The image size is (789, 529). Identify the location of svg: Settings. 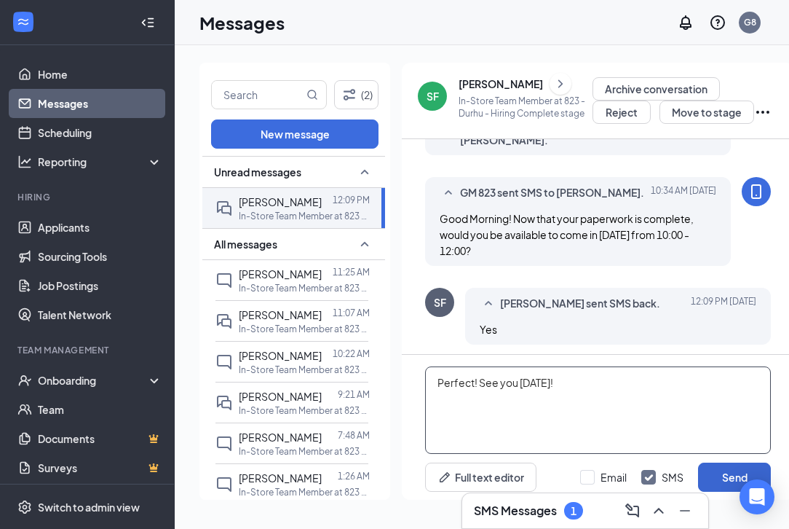
(25, 507).